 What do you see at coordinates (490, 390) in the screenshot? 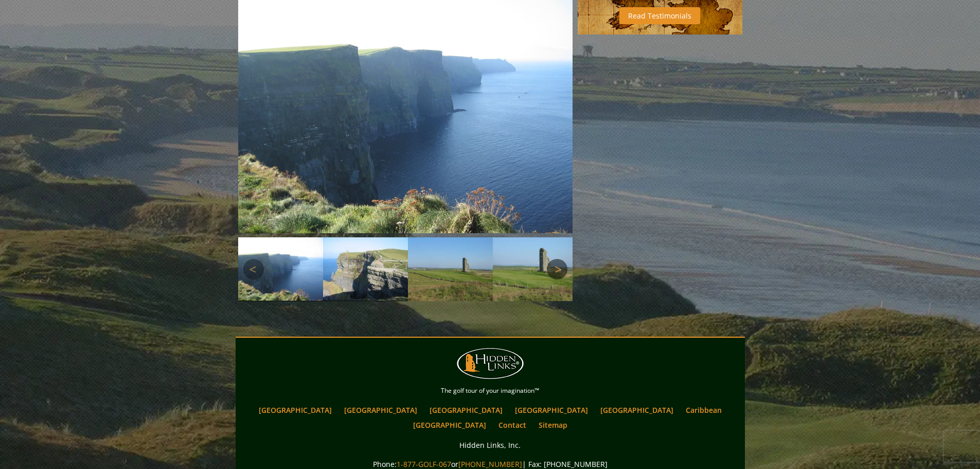
I see `p: The golf tour of your imagination™` at bounding box center [490, 390].